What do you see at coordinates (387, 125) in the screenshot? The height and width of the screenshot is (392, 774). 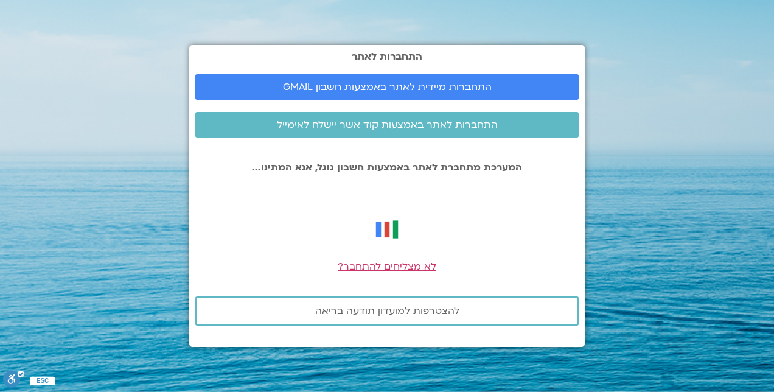 I see `a: התחברות לאתר באמצעות קוד אשר יישלח לאימייל` at bounding box center [387, 125].